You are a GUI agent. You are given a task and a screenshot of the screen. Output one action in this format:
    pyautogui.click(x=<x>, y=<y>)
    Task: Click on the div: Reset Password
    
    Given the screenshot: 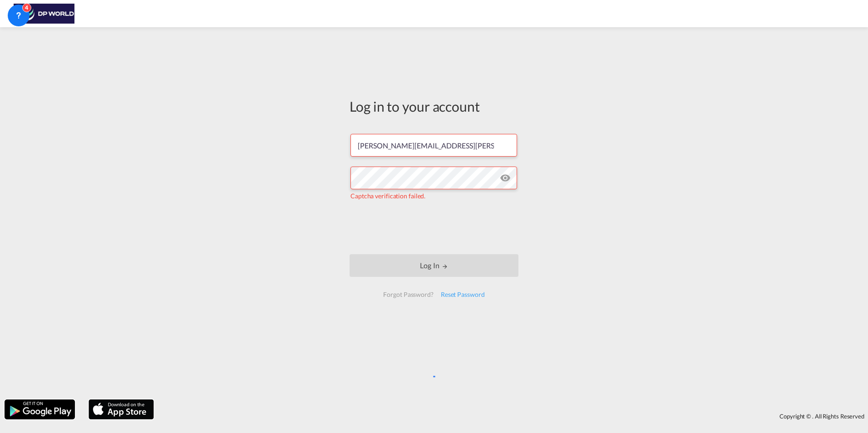 What is the action you would take?
    pyautogui.click(x=463, y=295)
    